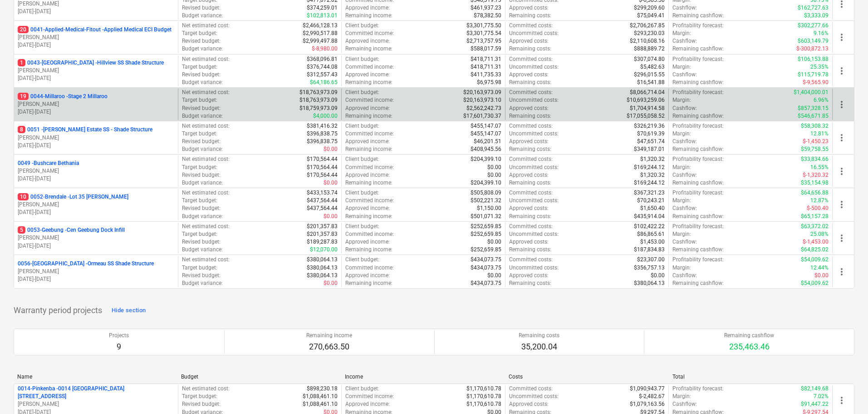 This screenshot has width=868, height=414. What do you see at coordinates (646, 116) in the screenshot?
I see `p: $17,055,058.52` at bounding box center [646, 116].